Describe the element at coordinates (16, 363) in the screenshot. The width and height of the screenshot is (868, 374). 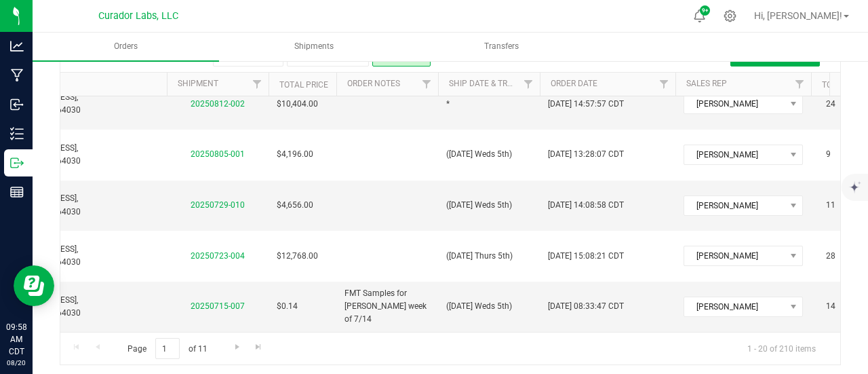
I see `p: 08/20` at that location.